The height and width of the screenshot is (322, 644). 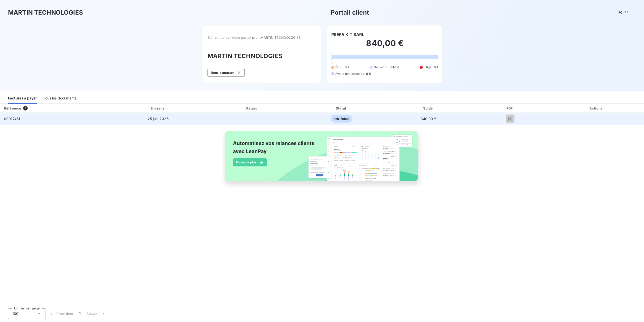 I want to click on span: 0, so click(x=331, y=63).